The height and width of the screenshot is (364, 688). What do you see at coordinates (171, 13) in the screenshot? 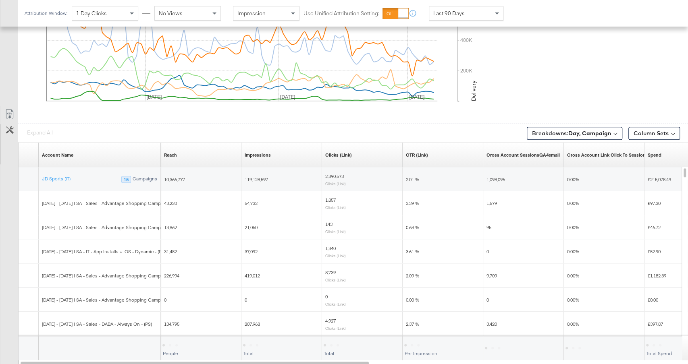
I see `span: No Views` at bounding box center [171, 13].